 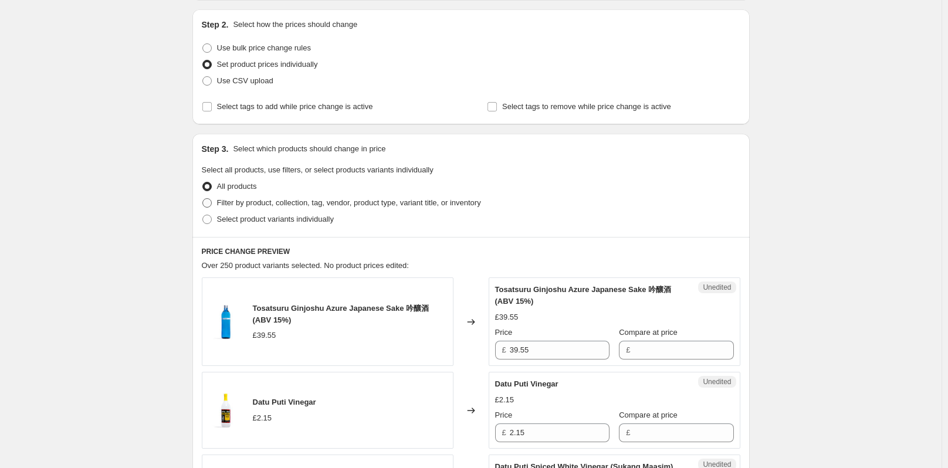 I want to click on span: Over 250 product variants selected. No product prices edited:, so click(x=305, y=265).